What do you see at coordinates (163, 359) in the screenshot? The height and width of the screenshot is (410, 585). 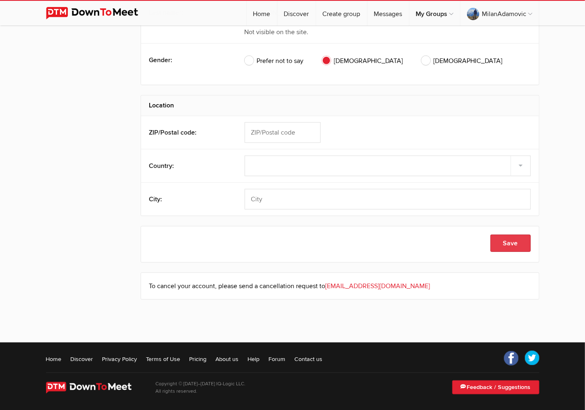 I see `a: Terms of Use` at bounding box center [163, 359].